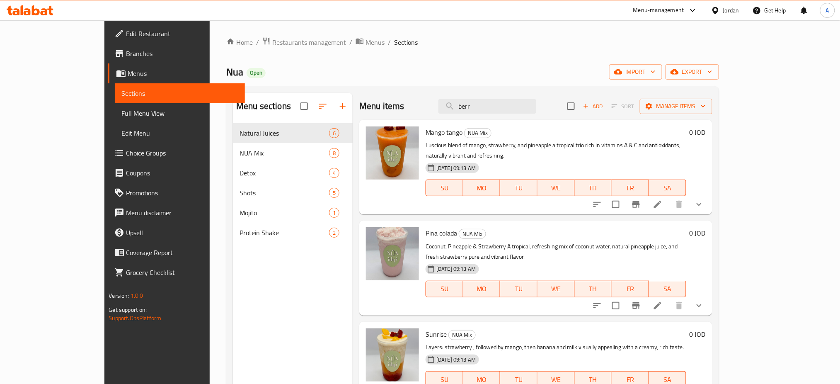  Describe the element at coordinates (323, 106) in the screenshot. I see `span: Sort sections` at that location.